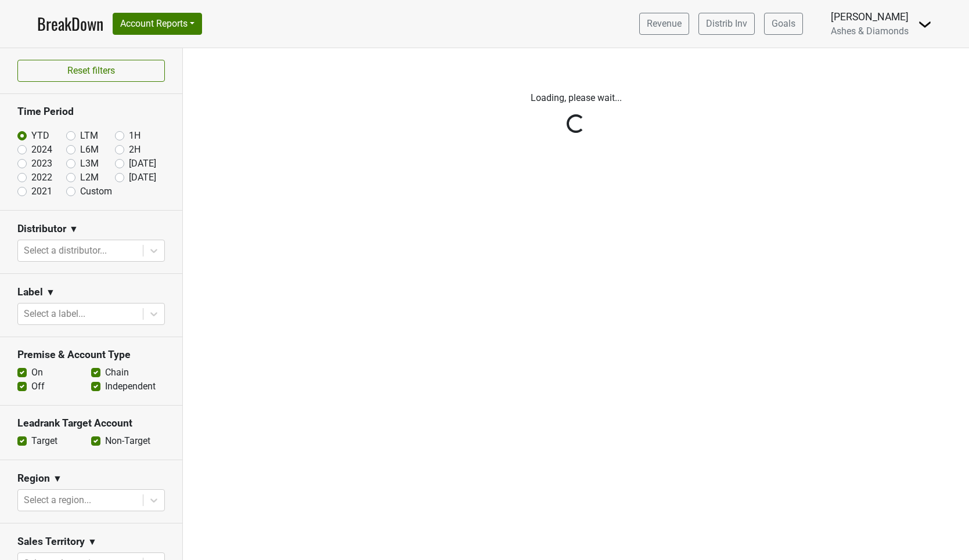  What do you see at coordinates (869, 31) in the screenshot?
I see `span: Ashes & Diamonds` at bounding box center [869, 31].